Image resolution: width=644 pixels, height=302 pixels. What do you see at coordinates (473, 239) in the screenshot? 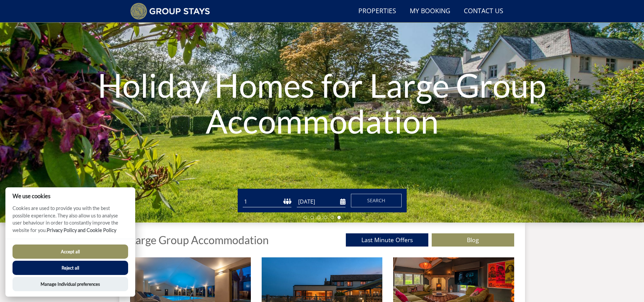
I see `a: Blog` at bounding box center [473, 239].